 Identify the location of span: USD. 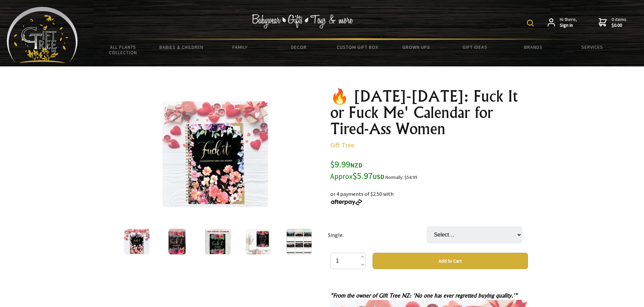
(378, 177).